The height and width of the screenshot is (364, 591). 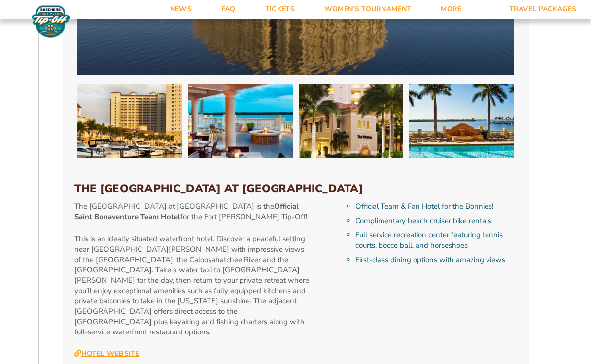 I want to click on li: First-class dining options with amazing views, so click(x=436, y=260).